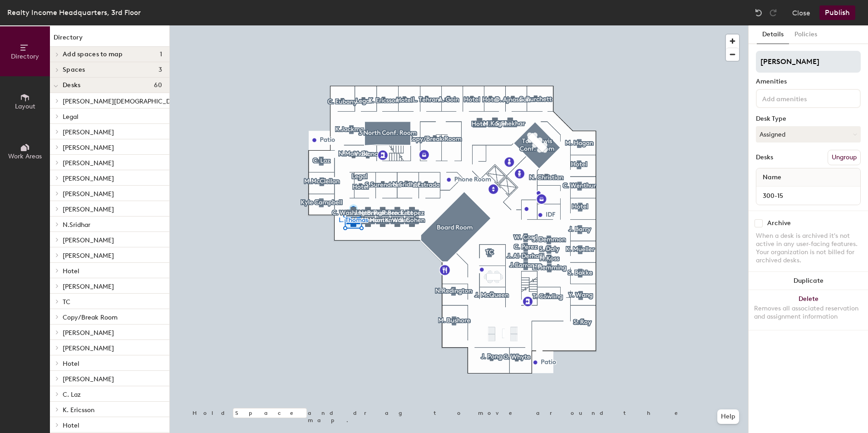 The image size is (868, 433). I want to click on div: When a desk is archived it's not active in any user-facing features. Your organization is not bil..., so click(808, 248).